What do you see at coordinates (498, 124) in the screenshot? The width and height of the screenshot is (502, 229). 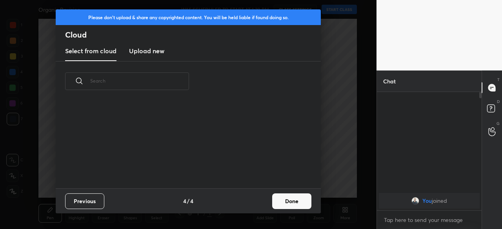 I see `p: G` at bounding box center [498, 124].